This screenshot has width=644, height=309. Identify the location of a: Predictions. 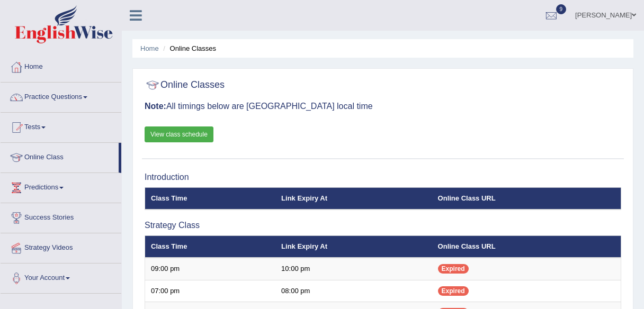
(61, 186).